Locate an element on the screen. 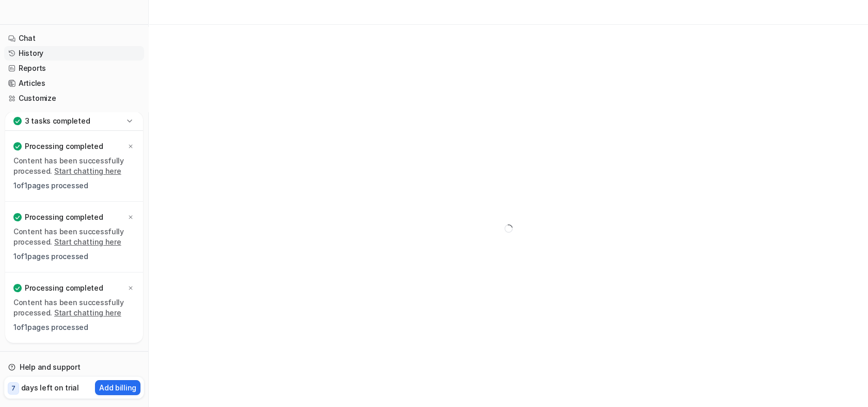 The height and width of the screenshot is (407, 868). a: Help and support is located at coordinates (74, 367).